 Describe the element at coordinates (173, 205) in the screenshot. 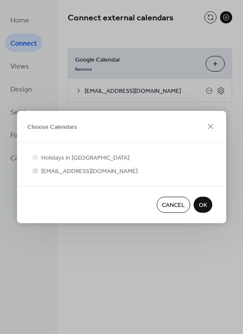

I see `button: Cancel` at that location.